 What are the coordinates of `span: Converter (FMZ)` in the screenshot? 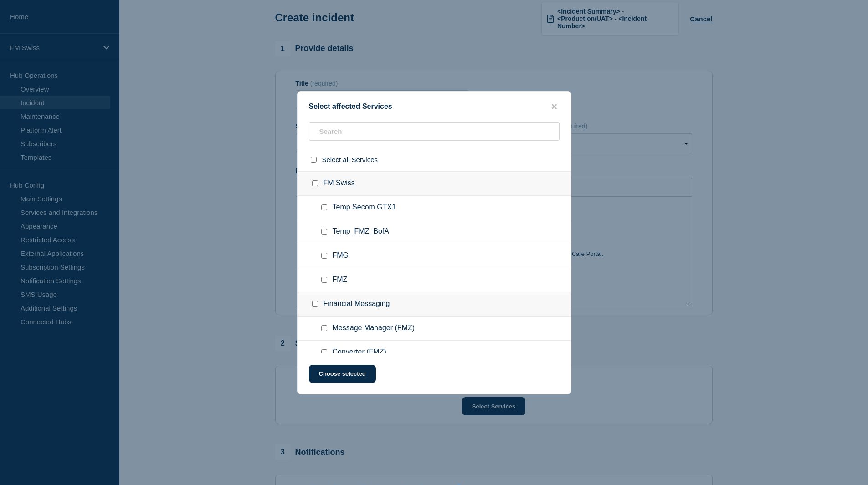 It's located at (360, 352).